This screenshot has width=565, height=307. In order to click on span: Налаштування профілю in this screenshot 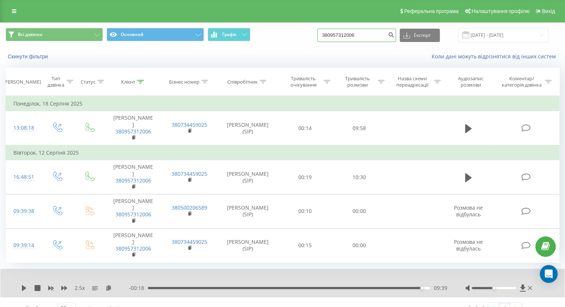, I will do `click(500, 11)`.